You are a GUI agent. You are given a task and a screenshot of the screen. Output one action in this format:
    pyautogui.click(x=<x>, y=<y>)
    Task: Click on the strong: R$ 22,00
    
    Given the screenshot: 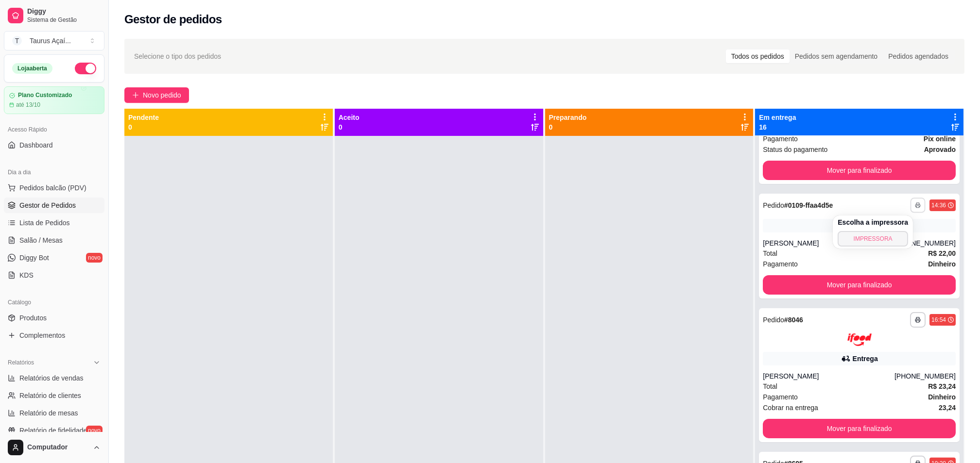 What is the action you would take?
    pyautogui.click(x=941, y=254)
    